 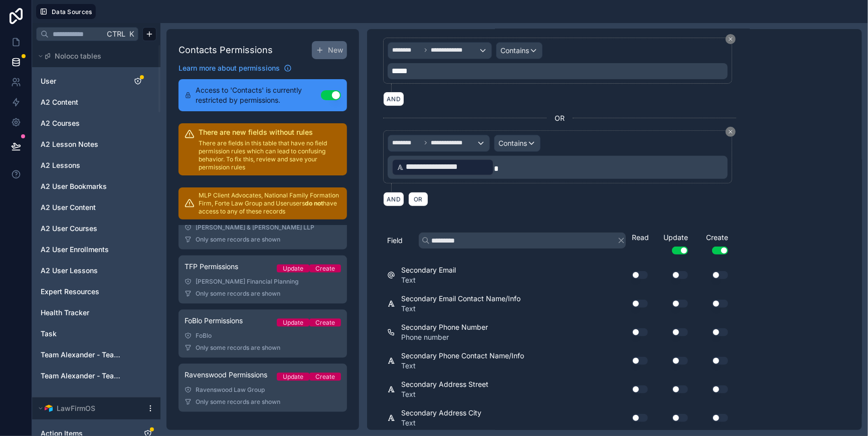 What do you see at coordinates (81, 81) in the screenshot?
I see `a: User` at bounding box center [81, 81].